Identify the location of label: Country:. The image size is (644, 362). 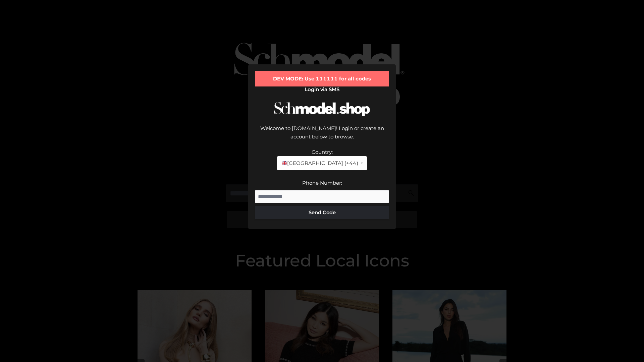
(322, 152).